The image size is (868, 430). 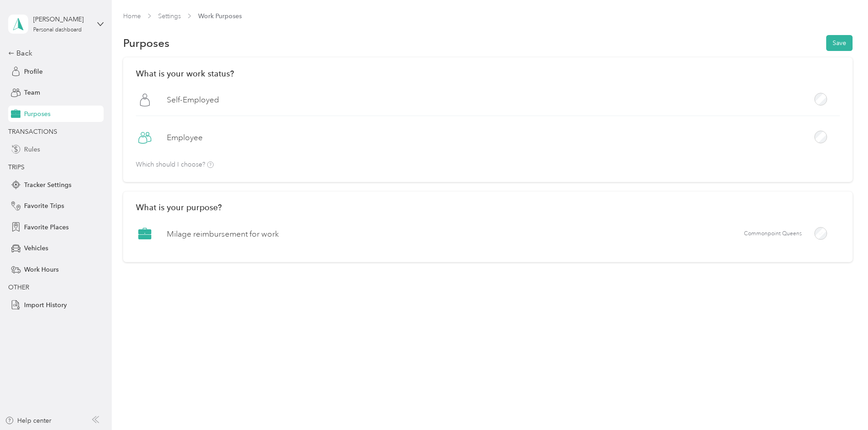 What do you see at coordinates (193, 100) in the screenshot?
I see `label: Self-Employed` at bounding box center [193, 100].